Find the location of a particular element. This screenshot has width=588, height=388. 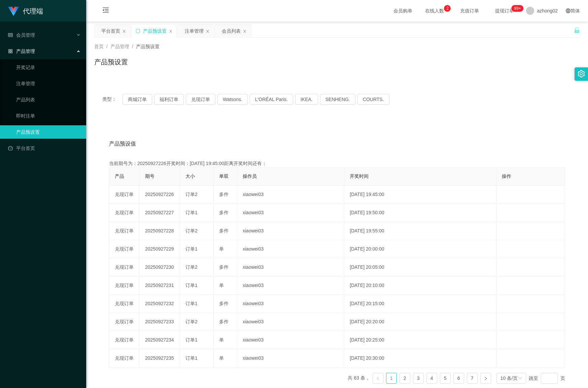

i: 图标: down is located at coordinates (520, 378).